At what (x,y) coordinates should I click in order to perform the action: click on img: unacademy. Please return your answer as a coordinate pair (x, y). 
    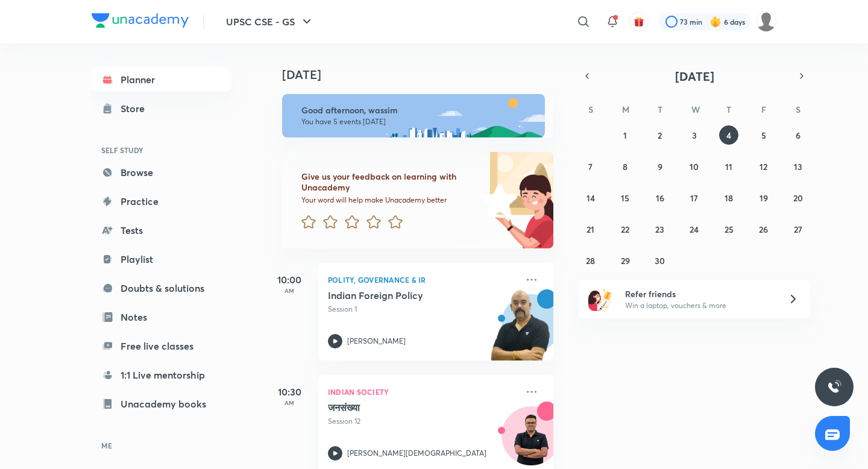
    Looking at the image, I should click on (521, 331).